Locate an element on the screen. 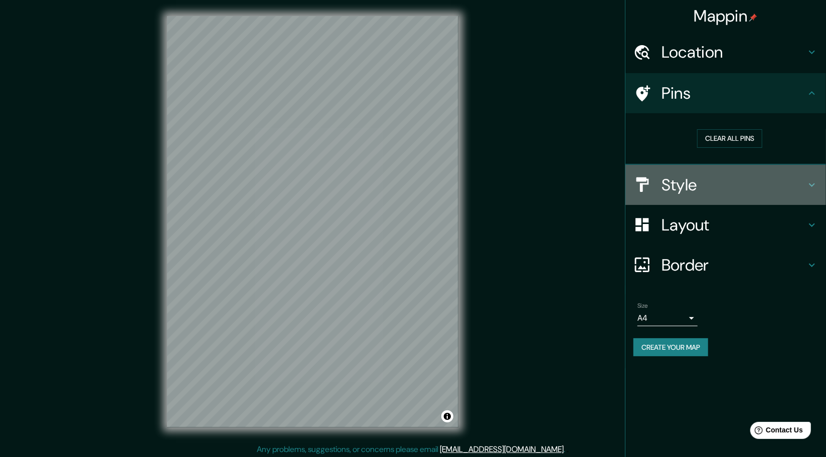 This screenshot has height=457, width=826. button: Create your map is located at coordinates (670, 347).